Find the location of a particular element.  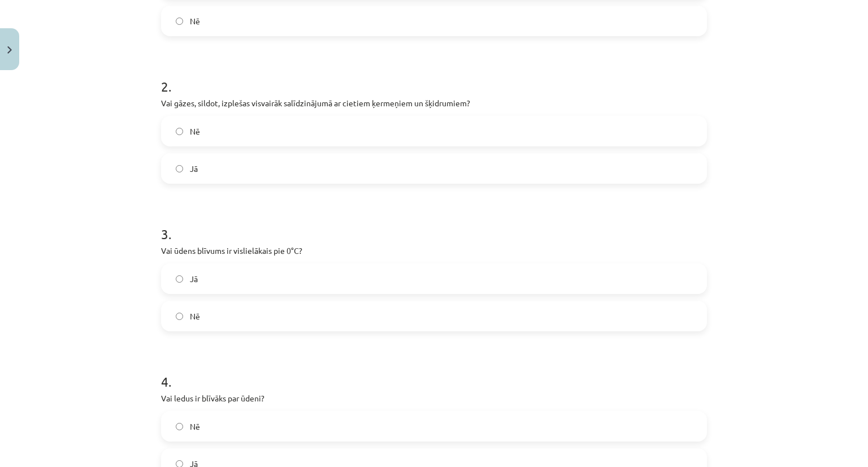

p: Vai ledus ir blīvāks par ūdeni? is located at coordinates (434, 398).